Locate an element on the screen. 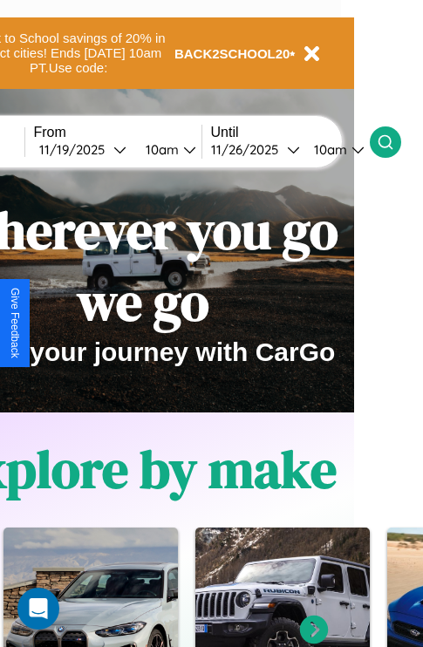 Image resolution: width=423 pixels, height=647 pixels. label: From is located at coordinates (118, 133).